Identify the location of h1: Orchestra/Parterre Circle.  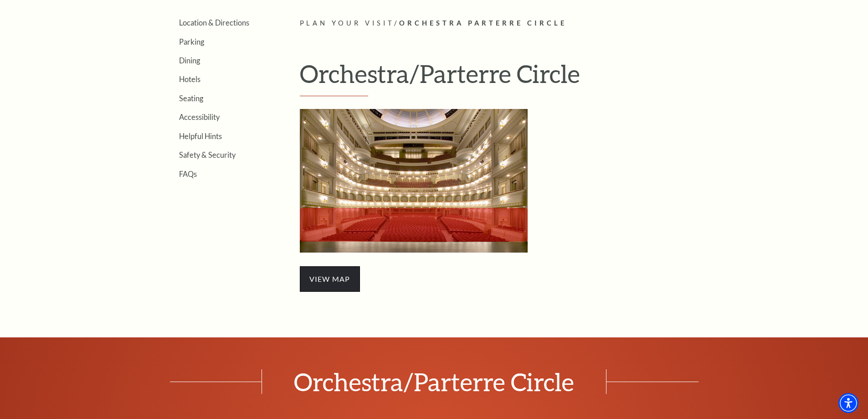
(508, 77).